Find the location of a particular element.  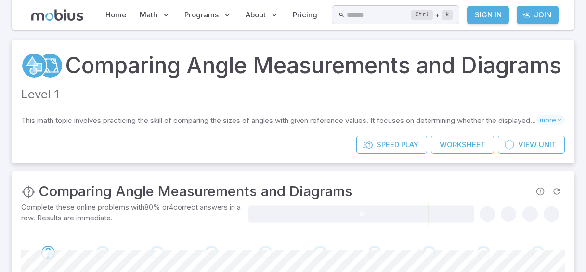

span: Programs is located at coordinates (201, 15).